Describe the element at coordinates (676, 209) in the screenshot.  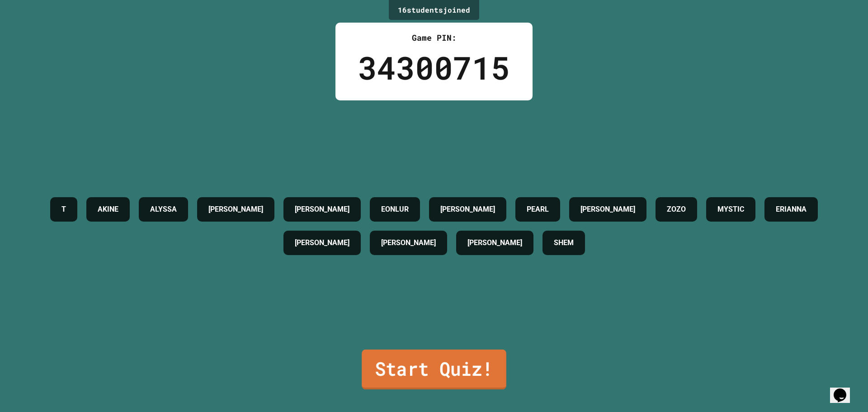
I see `h4: ZOZO` at that location.